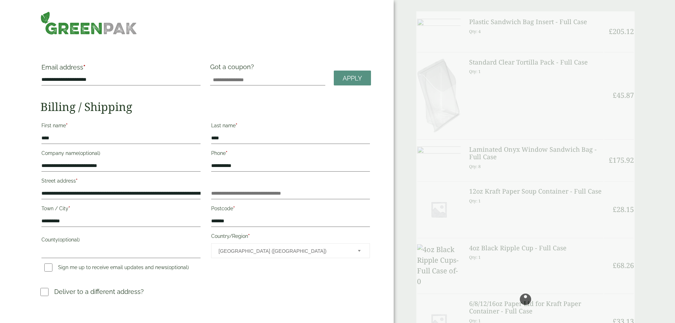  What do you see at coordinates (99, 291) in the screenshot?
I see `p: Deliver to a different address?` at bounding box center [99, 291].